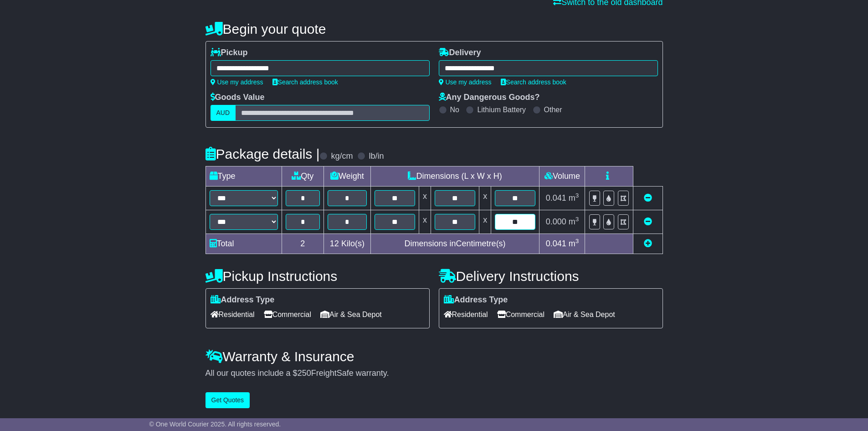 The height and width of the screenshot is (431, 868). Describe the element at coordinates (243, 176) in the screenshot. I see `td: Type` at that location.